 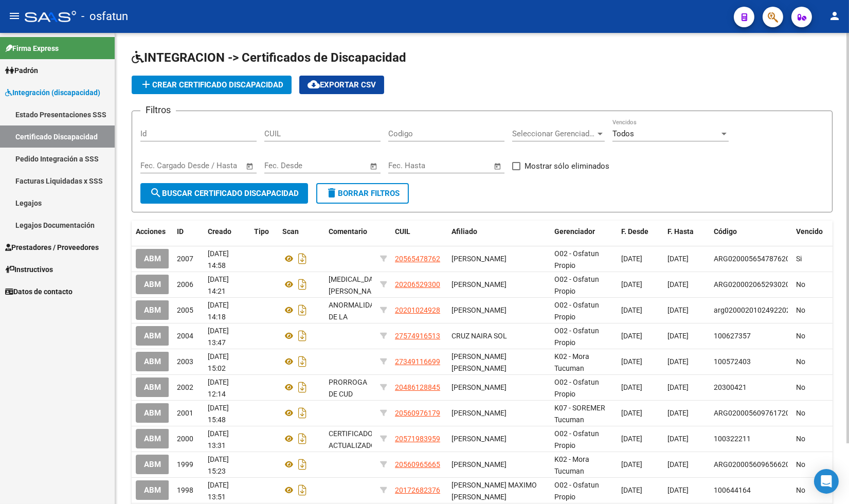 I want to click on span: K02 - Mora Tucuman, so click(x=572, y=362).